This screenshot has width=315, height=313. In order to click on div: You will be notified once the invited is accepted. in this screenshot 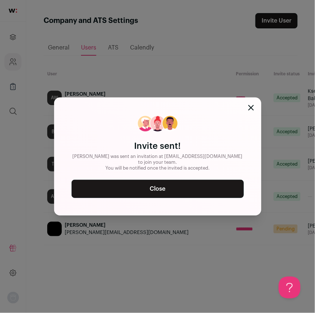, I will do `click(158, 168)`.